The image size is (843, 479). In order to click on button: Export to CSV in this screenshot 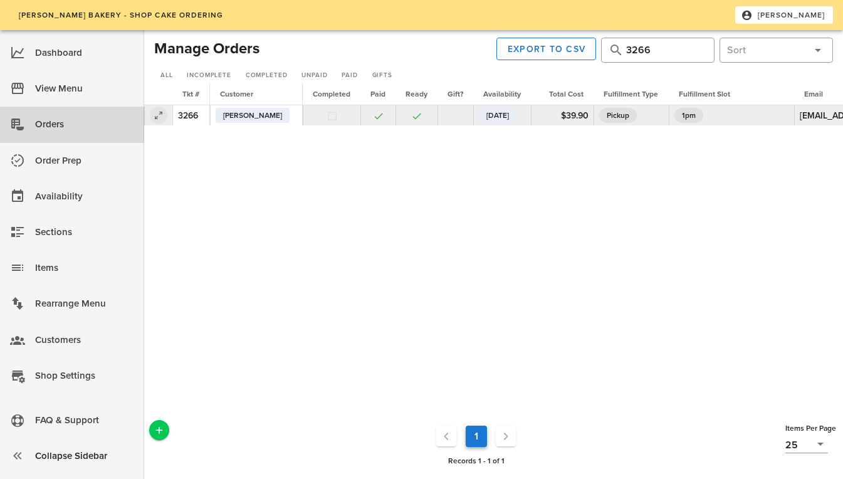, I will do `click(546, 49)`.